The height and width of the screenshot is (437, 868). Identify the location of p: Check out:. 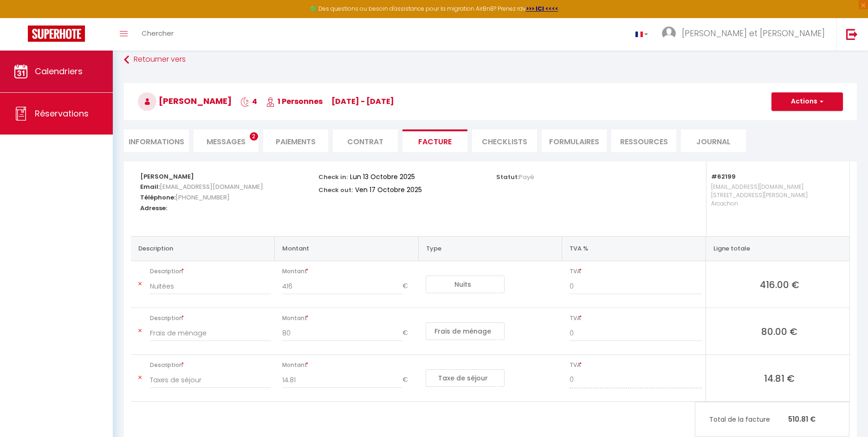
(336, 189).